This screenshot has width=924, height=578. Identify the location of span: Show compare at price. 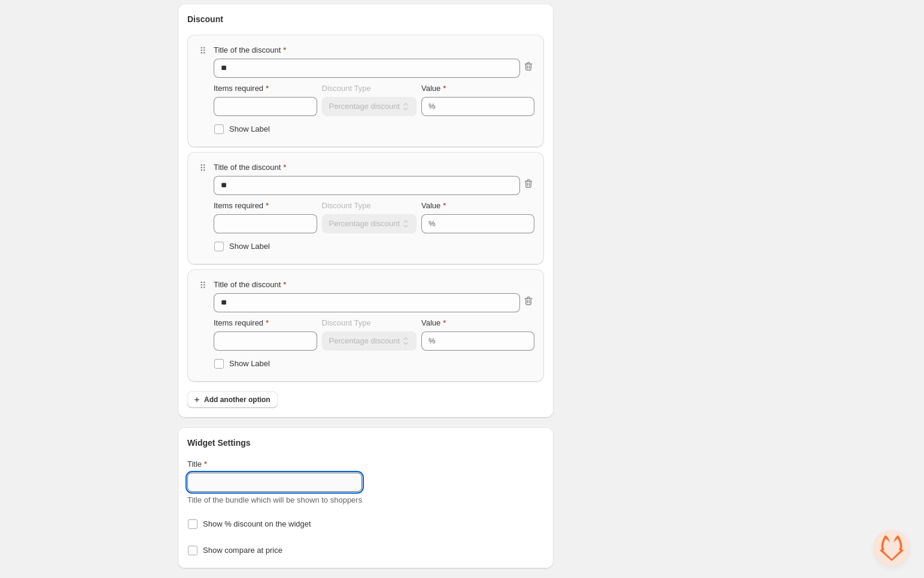
(242, 550).